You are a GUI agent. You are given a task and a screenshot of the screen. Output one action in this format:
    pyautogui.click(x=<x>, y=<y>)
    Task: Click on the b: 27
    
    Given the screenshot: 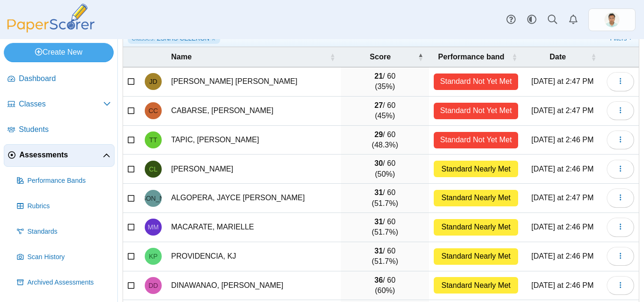 What is the action you would take?
    pyautogui.click(x=379, y=106)
    